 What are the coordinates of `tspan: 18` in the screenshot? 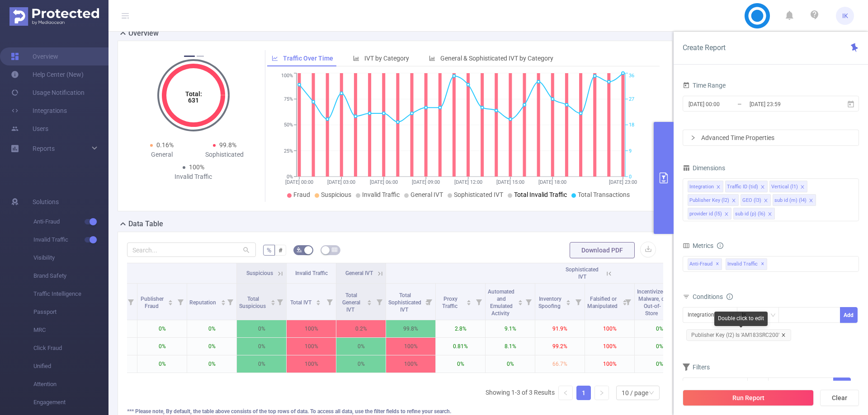 It's located at (632, 125).